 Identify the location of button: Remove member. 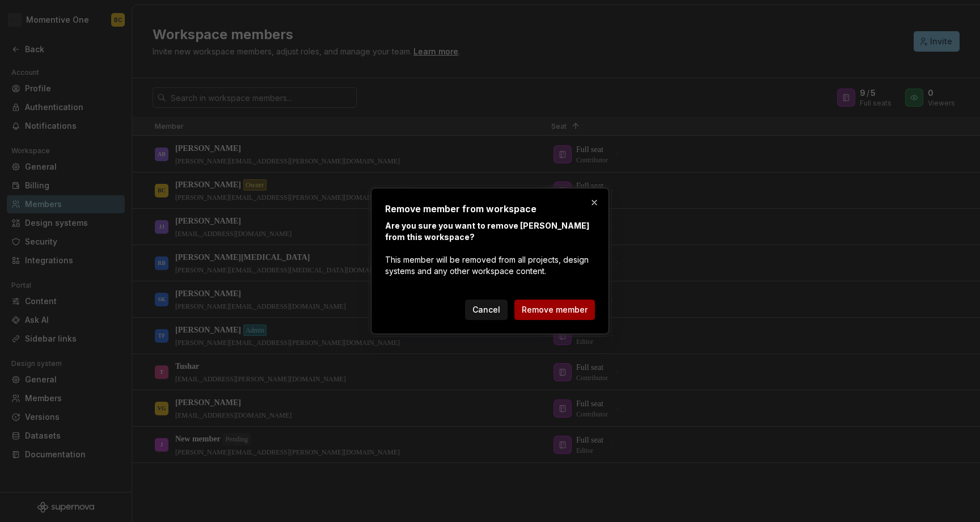
(555, 309).